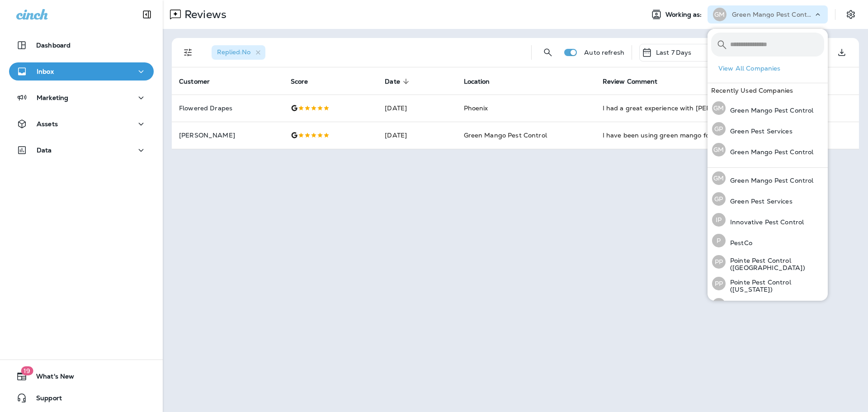  What do you see at coordinates (765, 222) in the screenshot?
I see `p: Innovative Pest Control` at bounding box center [765, 222].